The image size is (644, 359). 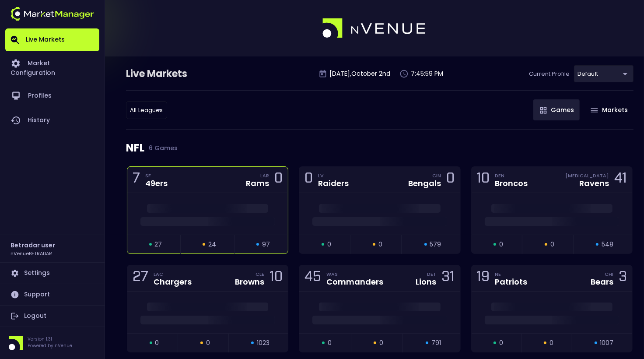 I want to click on span: 6 Games, so click(x=161, y=148).